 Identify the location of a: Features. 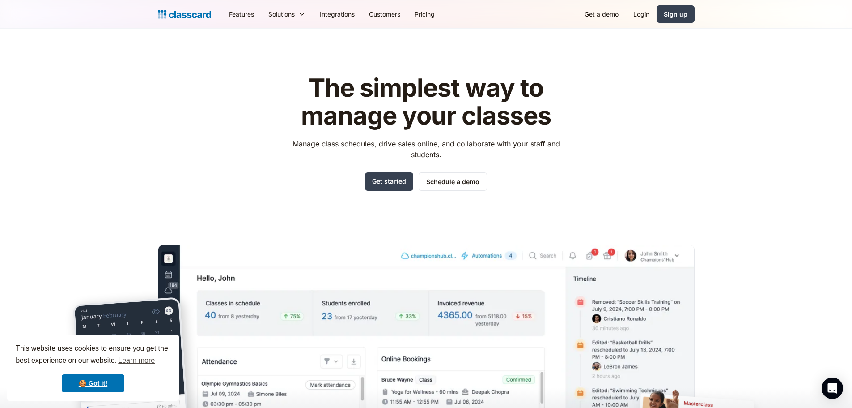
(242, 14).